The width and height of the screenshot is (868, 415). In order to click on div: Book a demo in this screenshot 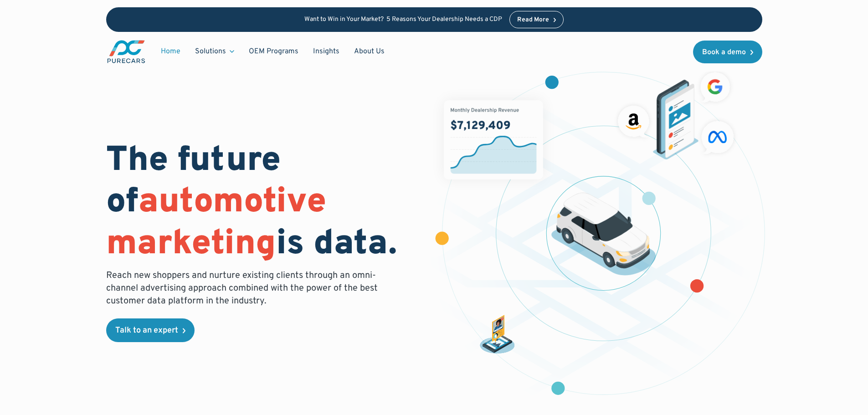, I will do `click(724, 52)`.